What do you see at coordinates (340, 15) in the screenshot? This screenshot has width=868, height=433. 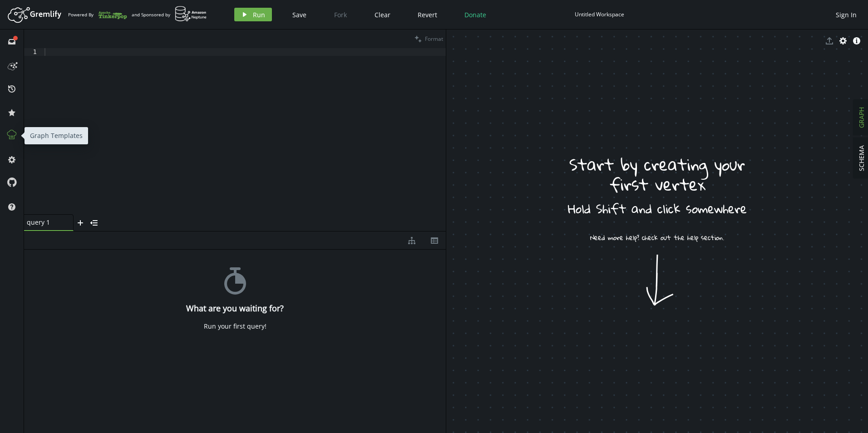 I see `span: Fork` at bounding box center [340, 15].